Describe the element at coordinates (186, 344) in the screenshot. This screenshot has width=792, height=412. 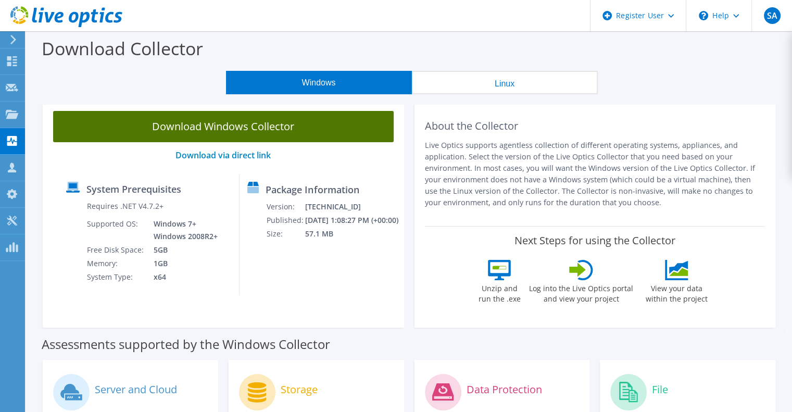
I see `label: Assessments supported by the Windows Collector` at that location.